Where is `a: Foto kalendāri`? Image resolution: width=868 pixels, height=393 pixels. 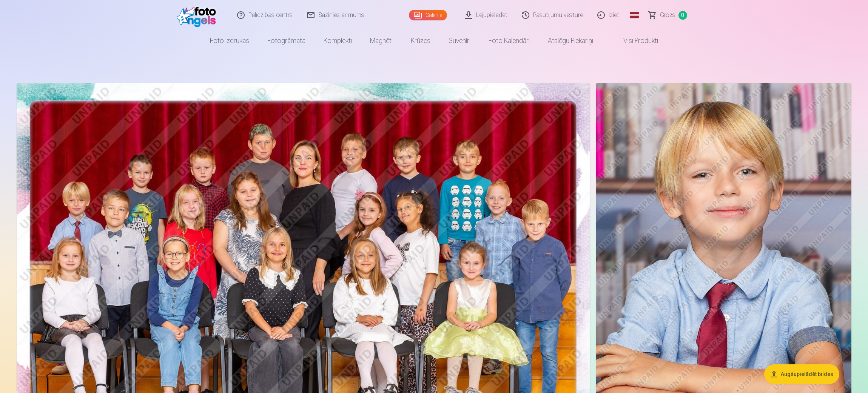 a: Foto kalendāri is located at coordinates (508, 40).